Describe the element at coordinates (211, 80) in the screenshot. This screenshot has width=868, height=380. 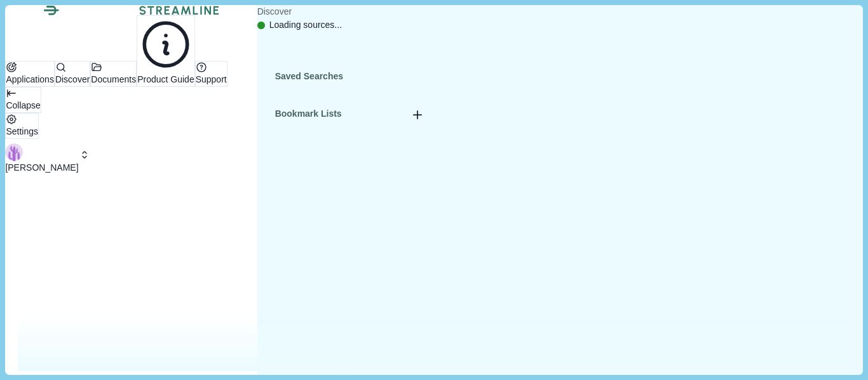
I see `p: Support` at that location.